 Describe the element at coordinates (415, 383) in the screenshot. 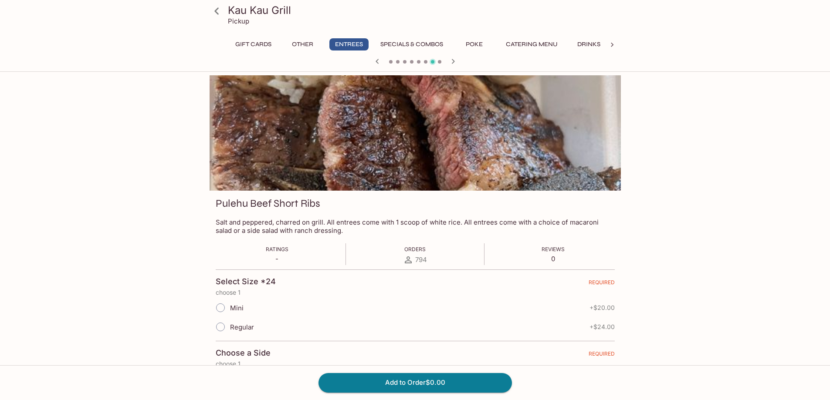

I see `button: Add to Order$0.00` at that location.